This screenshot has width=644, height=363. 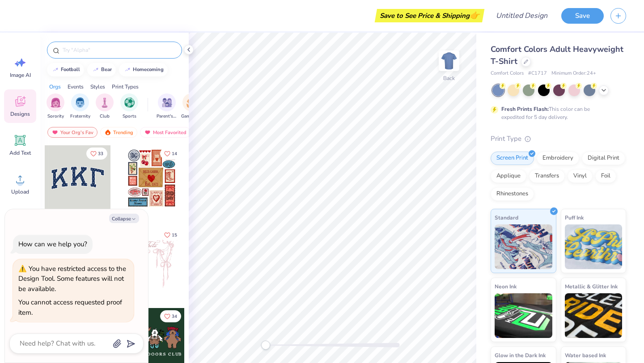 What do you see at coordinates (523, 315) in the screenshot?
I see `img: Neon Ink` at bounding box center [523, 315].